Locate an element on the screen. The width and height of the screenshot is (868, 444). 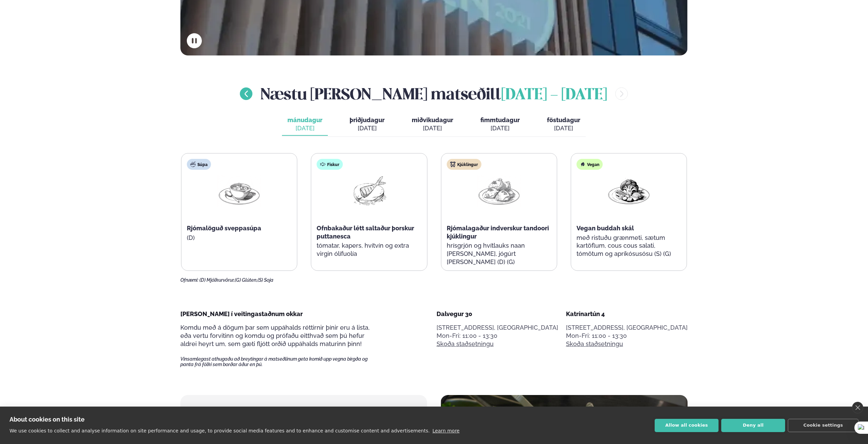
p: með ristuðu grænmeti, sætum kartöflum, cous cous salati, tómötum og apríkósusósu (S) (G) is located at coordinates (629, 246).